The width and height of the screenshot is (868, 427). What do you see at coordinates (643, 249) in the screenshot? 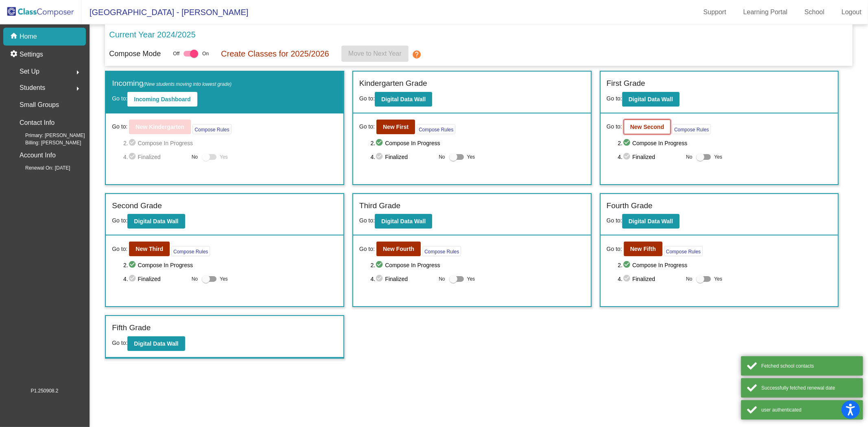
I see `b: New Fifth` at bounding box center [643, 249].